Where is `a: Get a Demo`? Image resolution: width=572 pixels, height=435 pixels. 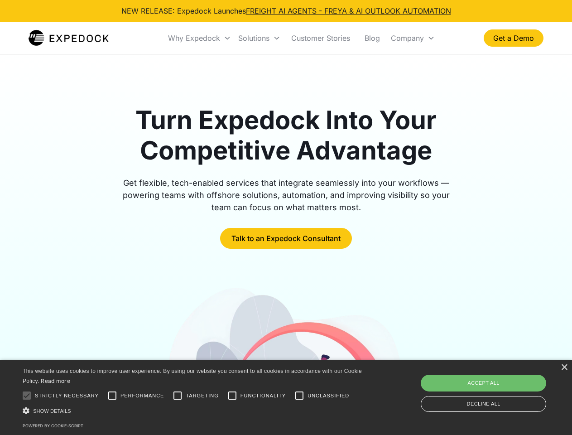
a: Get a Demo is located at coordinates (514, 38).